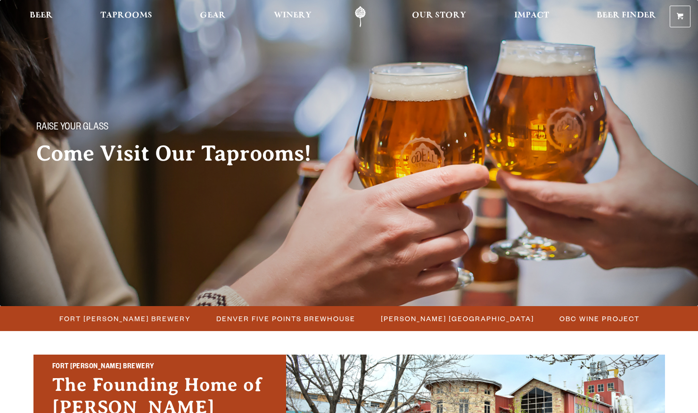 This screenshot has width=698, height=413. I want to click on span: Impact, so click(532, 16).